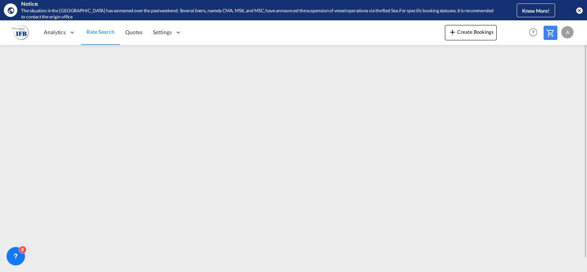 This screenshot has height=272, width=587. I want to click on button: icon-plus 400-fgCreate Bookings, so click(470, 33).